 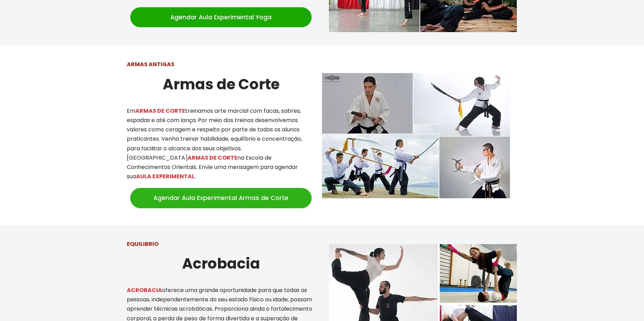 I want to click on strong: Acrobacia, so click(x=221, y=264).